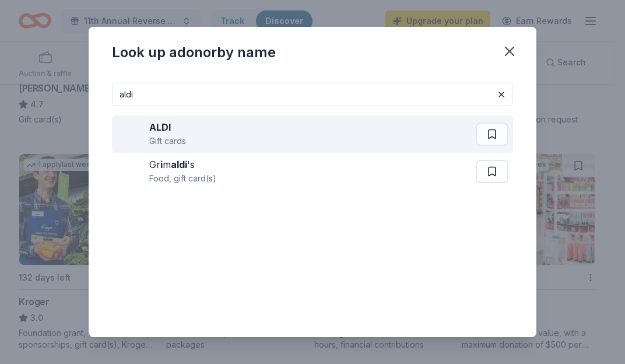 The height and width of the screenshot is (364, 625). Describe the element at coordinates (193, 52) in the screenshot. I see `div: Look up a donor by name` at that location.